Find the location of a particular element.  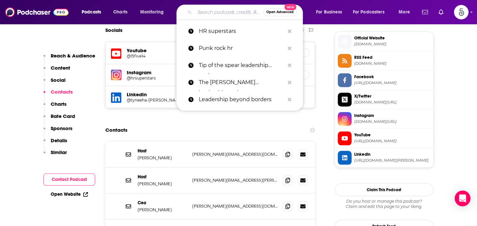

span: Instagram is located at coordinates (392, 116).